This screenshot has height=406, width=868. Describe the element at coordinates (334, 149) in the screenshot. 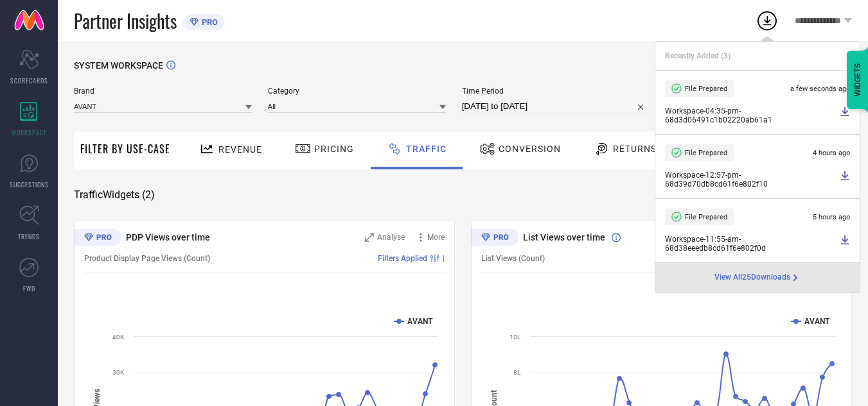

I see `span: Pricing` at that location.